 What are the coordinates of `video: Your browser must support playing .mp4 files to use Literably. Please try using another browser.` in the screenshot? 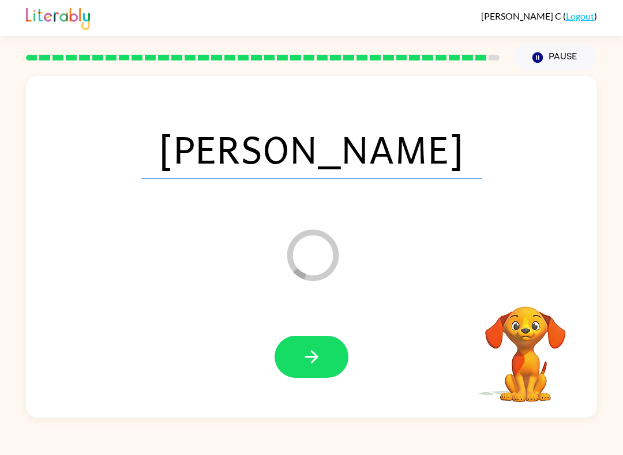 It's located at (525, 346).